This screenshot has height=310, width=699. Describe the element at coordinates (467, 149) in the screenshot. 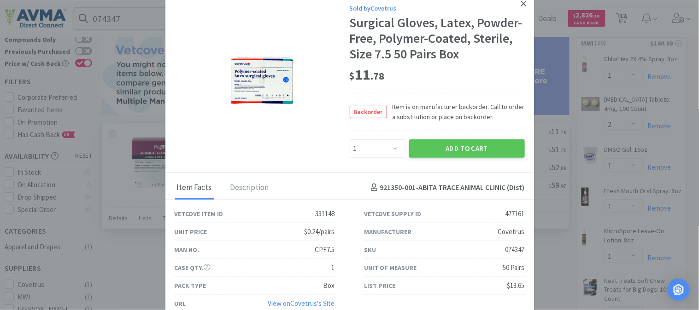

I see `button: Add to Cart` at that location.